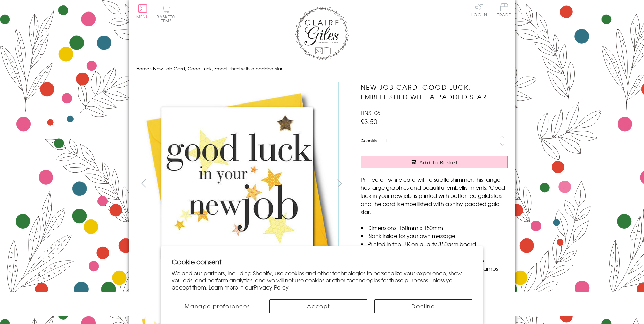 Image resolution: width=644 pixels, height=324 pixels. I want to click on button: Menu, so click(142, 11).